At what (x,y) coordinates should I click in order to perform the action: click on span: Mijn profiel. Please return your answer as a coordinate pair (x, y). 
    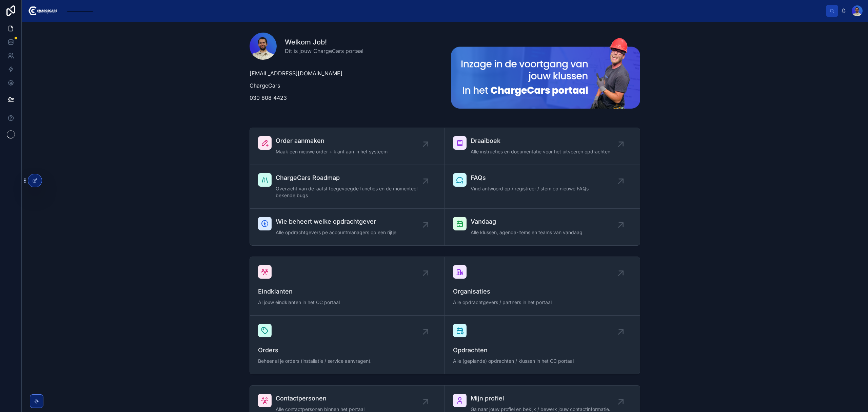
    Looking at the image, I should click on (540, 398).